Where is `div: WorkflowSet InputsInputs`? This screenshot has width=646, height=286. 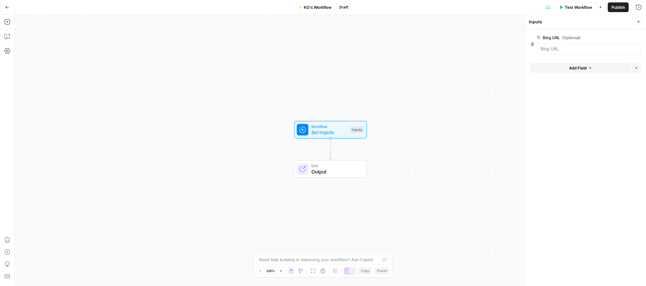 div: WorkflowSet InputsInputs is located at coordinates (331, 130).